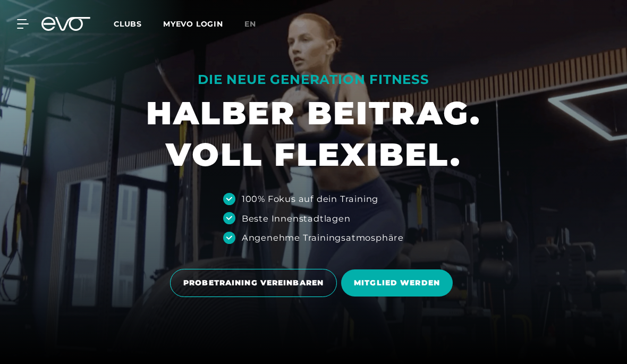 This screenshot has width=627, height=364. Describe the element at coordinates (310, 199) in the screenshot. I see `div: 100% Fokus auf dein Training` at that location.